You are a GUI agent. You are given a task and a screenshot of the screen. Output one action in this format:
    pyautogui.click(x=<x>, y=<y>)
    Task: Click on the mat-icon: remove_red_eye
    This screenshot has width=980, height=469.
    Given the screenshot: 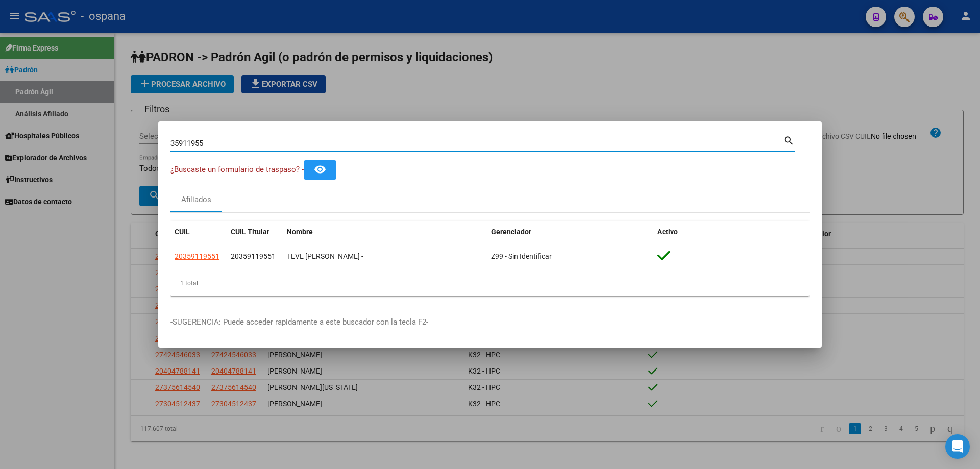 What is the action you would take?
    pyautogui.click(x=320, y=169)
    